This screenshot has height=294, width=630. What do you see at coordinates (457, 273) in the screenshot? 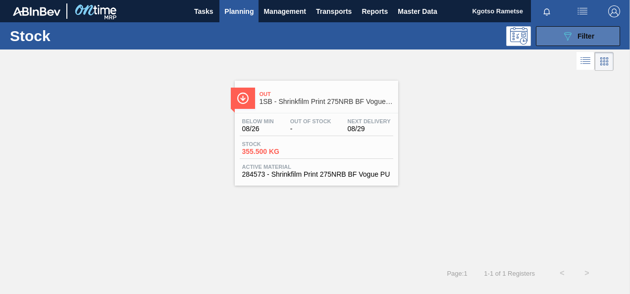
I see `span: Page : 1` at bounding box center [457, 273].